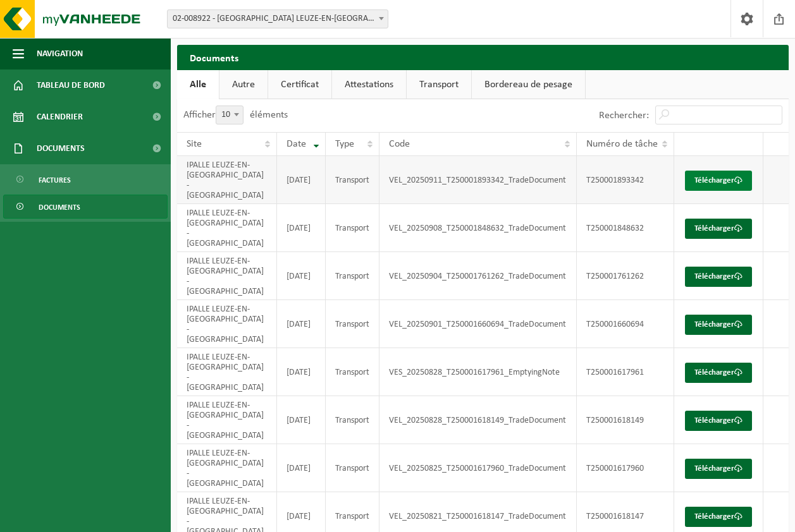  What do you see at coordinates (85, 180) in the screenshot?
I see `a: Factures` at bounding box center [85, 180].